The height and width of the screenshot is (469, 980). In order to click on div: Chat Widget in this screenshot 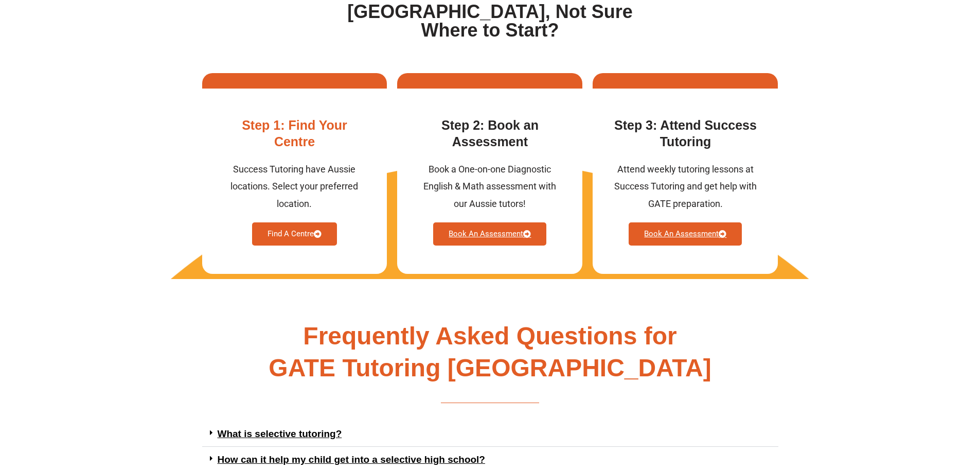, I will do `click(894, 411)`.